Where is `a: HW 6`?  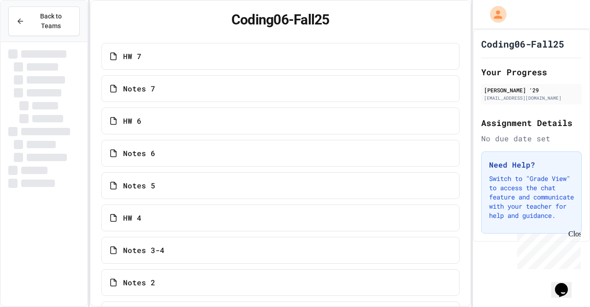
a: HW 6 is located at coordinates (280, 121).